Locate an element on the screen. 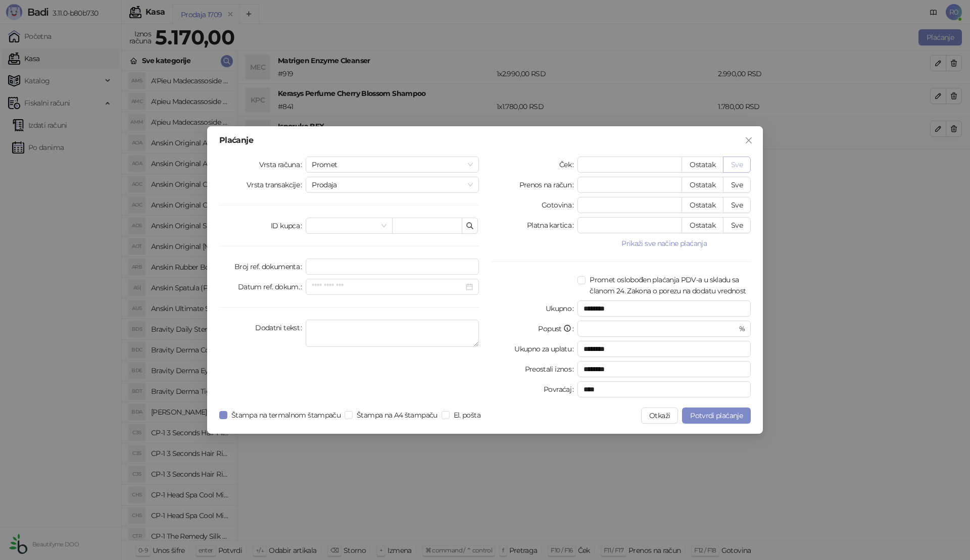  span: Potvrdi plaćanje is located at coordinates (716, 415).